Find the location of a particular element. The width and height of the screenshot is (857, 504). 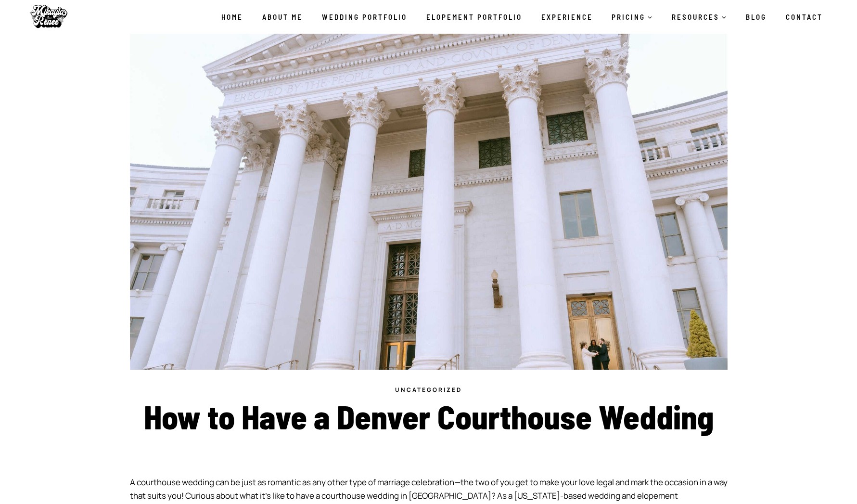

a: Blog is located at coordinates (756, 17).